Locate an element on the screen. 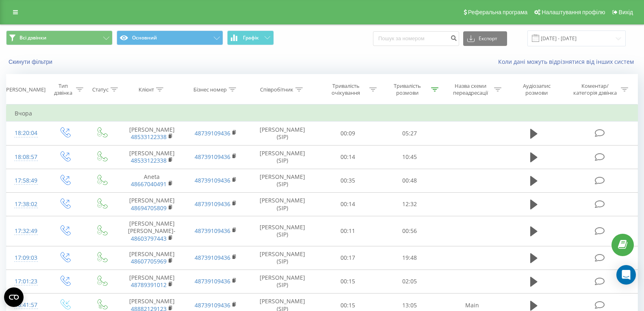 The width and height of the screenshot is (644, 311). button: Скинути фільтри is located at coordinates (32, 62).